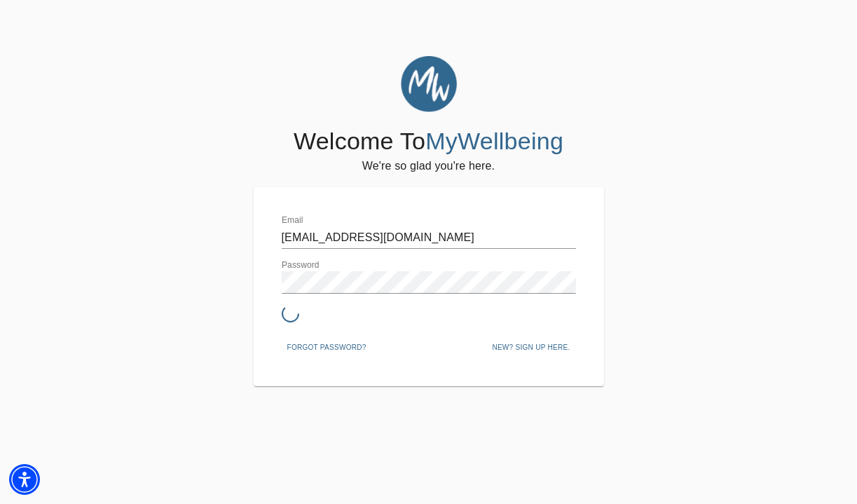 This screenshot has width=857, height=504. What do you see at coordinates (326, 346) in the screenshot?
I see `a: Forgot password?` at bounding box center [326, 346].